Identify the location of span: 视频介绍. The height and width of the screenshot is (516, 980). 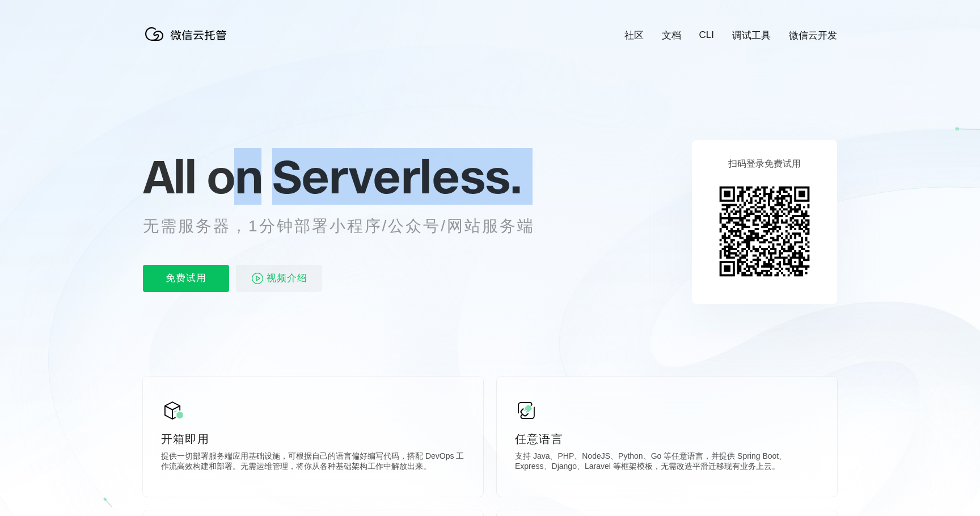
(287, 278).